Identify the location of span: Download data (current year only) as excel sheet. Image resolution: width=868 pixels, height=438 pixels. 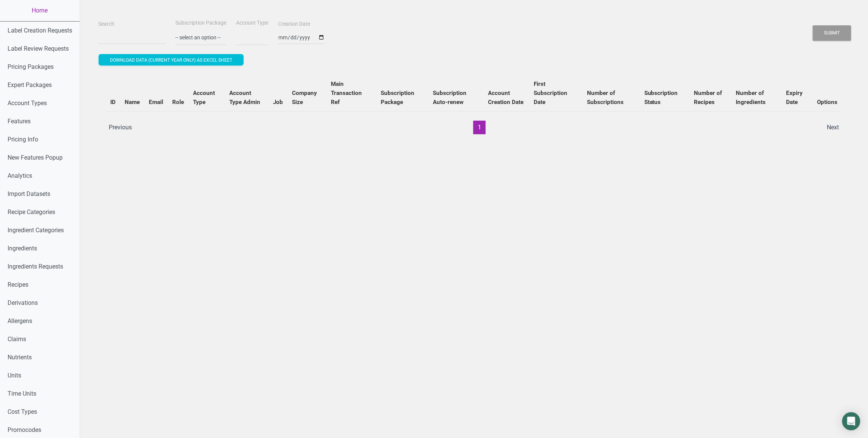
(171, 60).